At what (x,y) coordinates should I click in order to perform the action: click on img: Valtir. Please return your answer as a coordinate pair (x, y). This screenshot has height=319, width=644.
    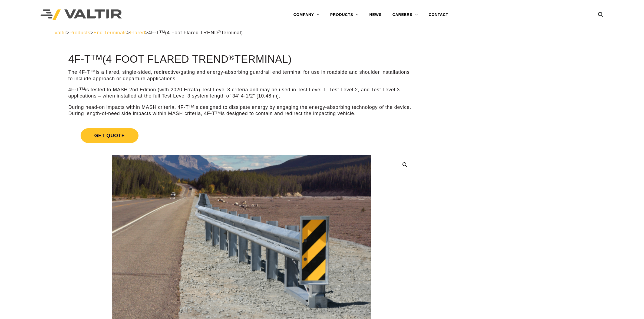
    Looking at the image, I should click on (81, 15).